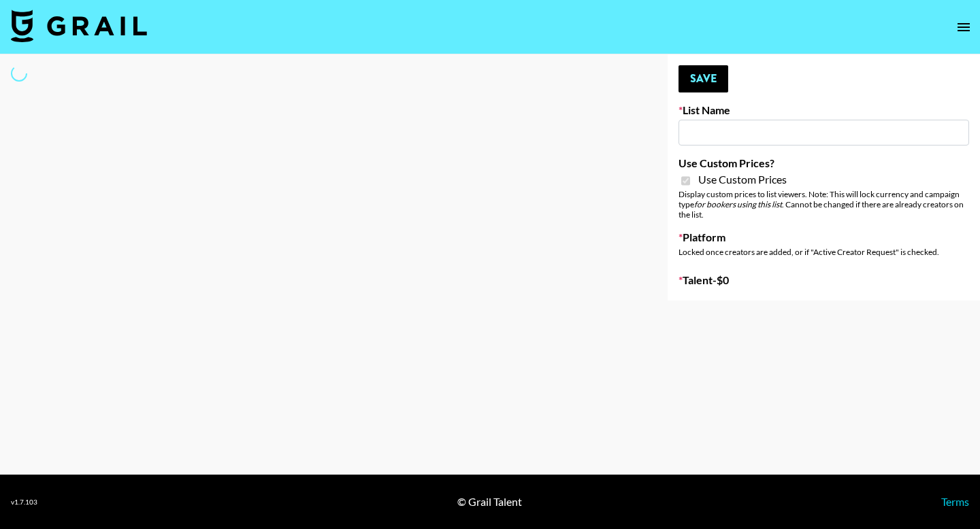  I want to click on em: for bookers using this list, so click(738, 204).